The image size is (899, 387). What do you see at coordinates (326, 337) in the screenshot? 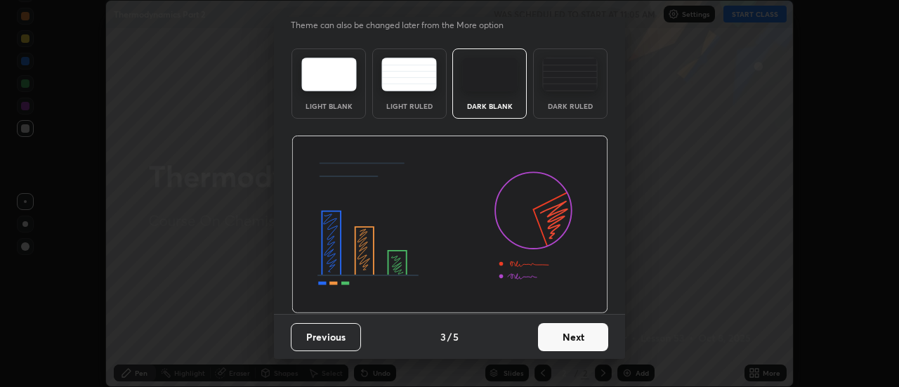
I see `button: Previous` at bounding box center [326, 337].